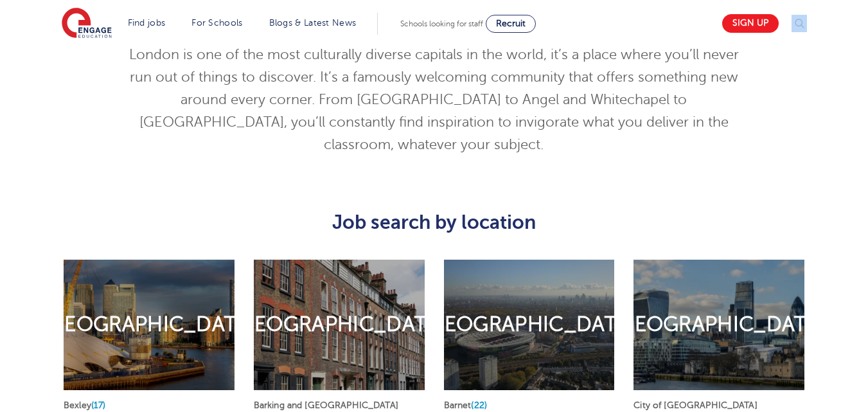 The height and width of the screenshot is (412, 868). Describe the element at coordinates (442, 24) in the screenshot. I see `span: Schools looking for staff` at that location.